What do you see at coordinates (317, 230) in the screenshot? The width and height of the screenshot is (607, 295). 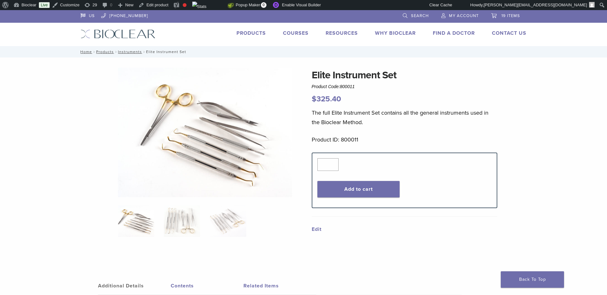 I see `a: Edit` at bounding box center [317, 230].